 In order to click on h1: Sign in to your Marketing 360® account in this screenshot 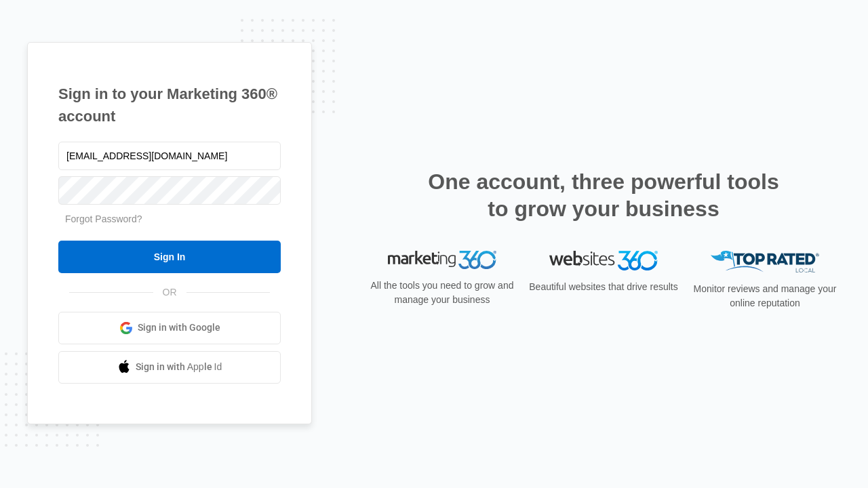, I will do `click(170, 105)`.